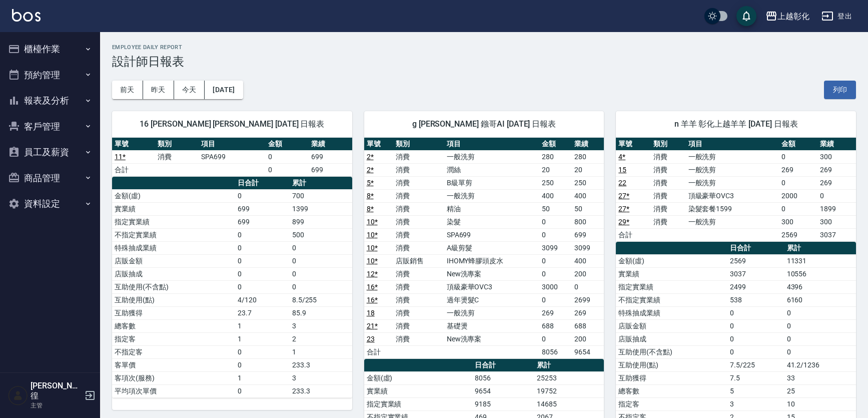 The image size is (868, 418). I want to click on td: 85.9, so click(321, 313).